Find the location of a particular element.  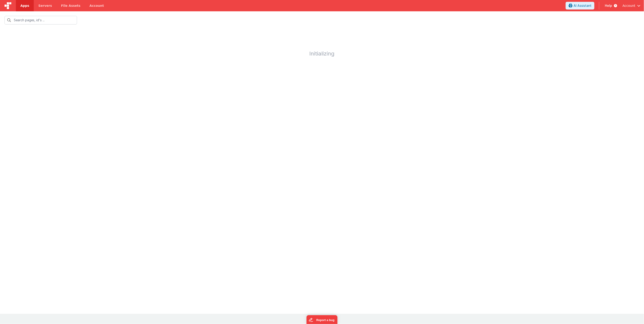

span: AI Assistant is located at coordinates (582, 6).